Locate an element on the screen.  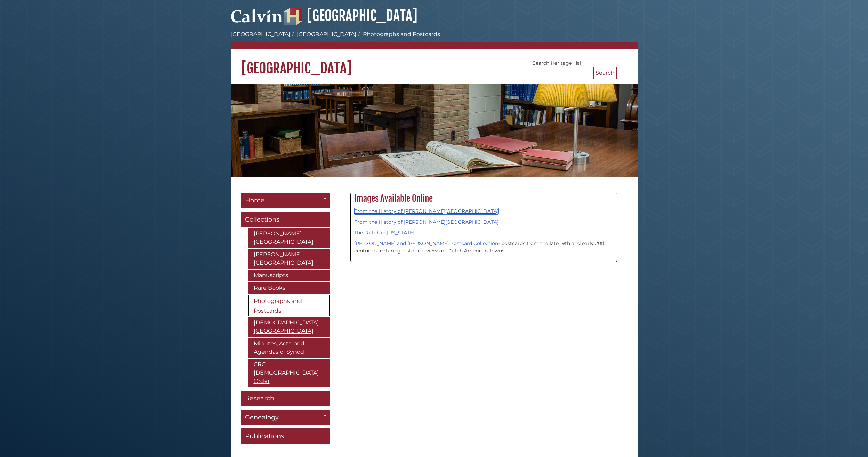
p: - postcards from the late 19th and early 20th centuries featuring historical views of Dutch Ameri... is located at coordinates (483, 248).